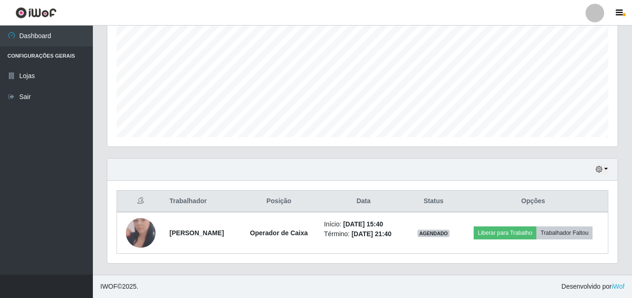  Describe the element at coordinates (593, 286) in the screenshot. I see `span: Desenvolvido por` at that location.